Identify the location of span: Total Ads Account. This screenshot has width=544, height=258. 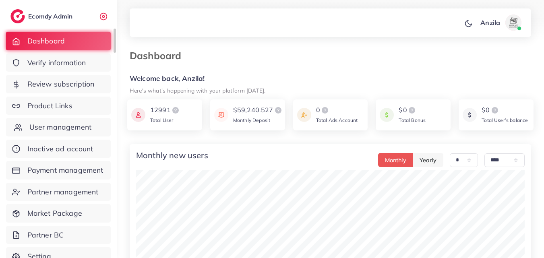
(337, 120).